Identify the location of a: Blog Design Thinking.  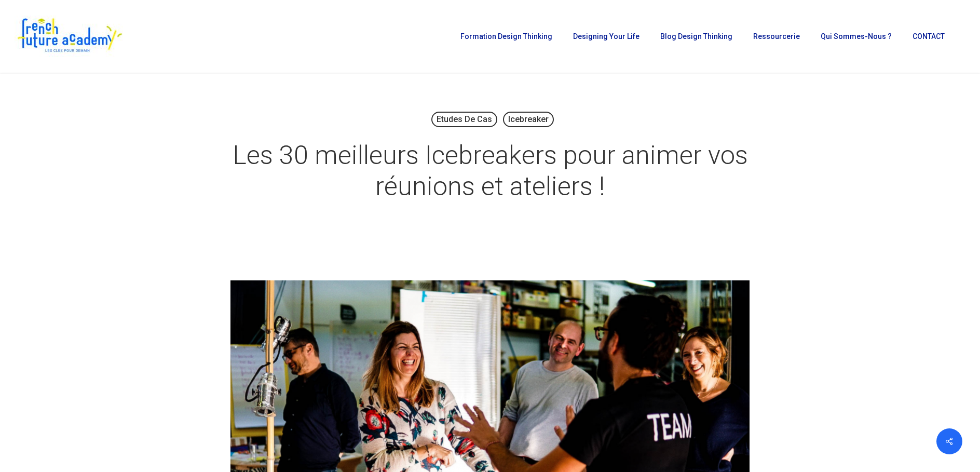
(696, 36).